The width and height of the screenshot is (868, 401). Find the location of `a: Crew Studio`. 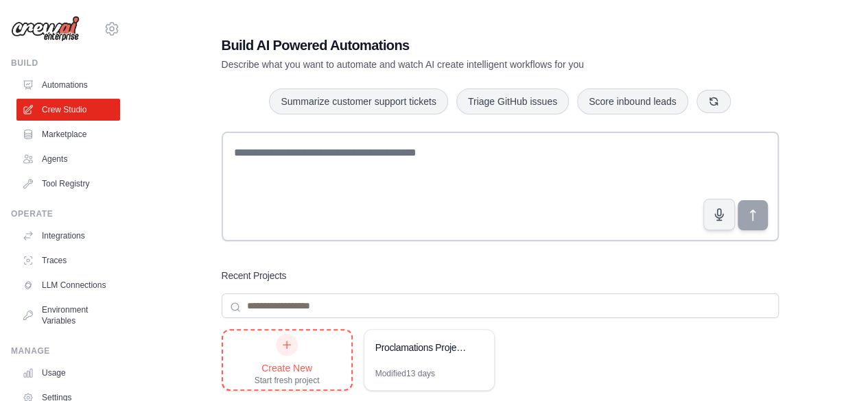

a: Crew Studio is located at coordinates (68, 110).